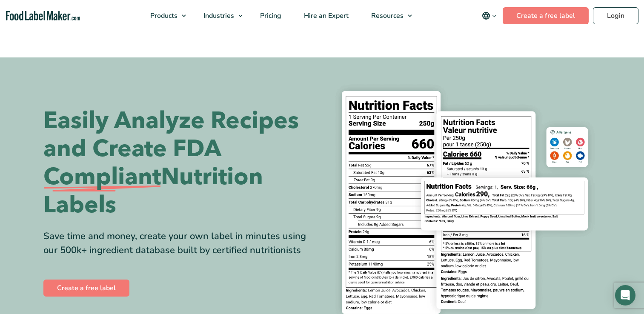 Image resolution: width=644 pixels, height=314 pixels. What do you see at coordinates (179, 163) in the screenshot?
I see `h1: Easily Analyze Recipes and Create FDA Nutrition Labels` at bounding box center [179, 163].